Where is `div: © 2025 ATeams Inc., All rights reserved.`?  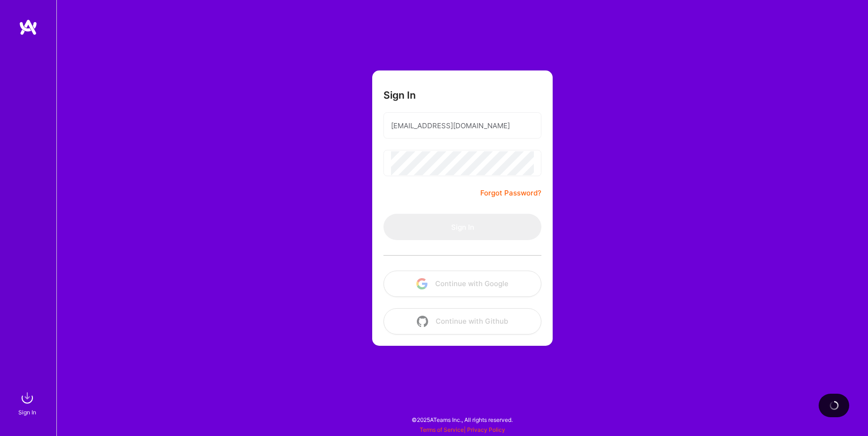 div: © 2025 ATeams Inc., All rights reserved. is located at coordinates (462, 420).